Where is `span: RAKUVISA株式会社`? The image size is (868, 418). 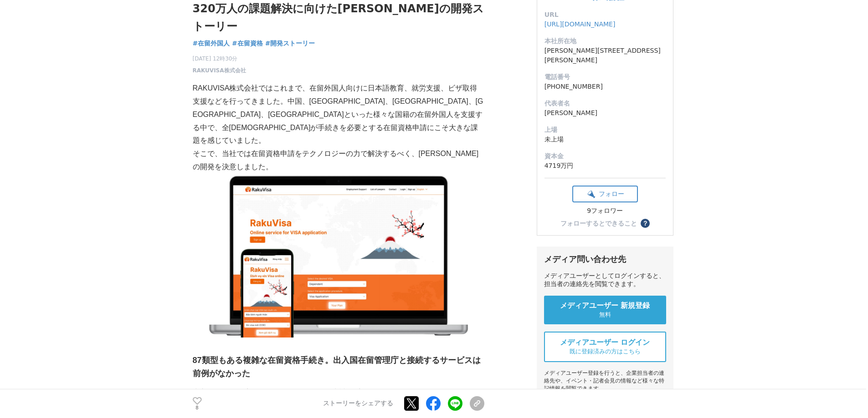
span: RAKUVISA株式会社 is located at coordinates (219, 71).